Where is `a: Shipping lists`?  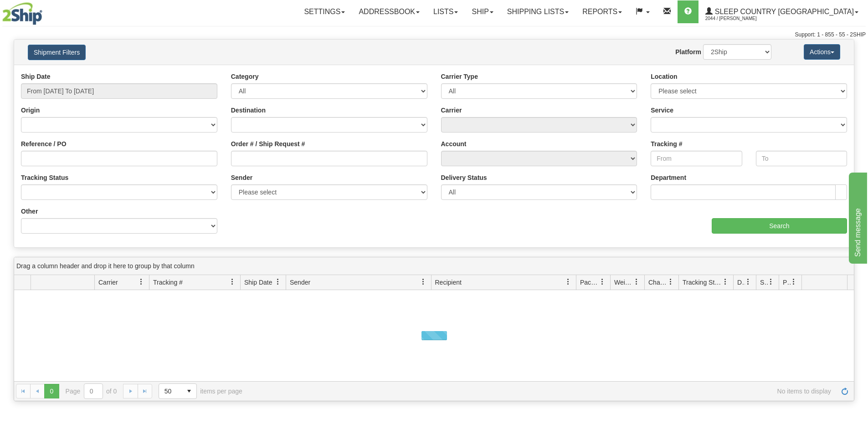
a: Shipping lists is located at coordinates (537, 12).